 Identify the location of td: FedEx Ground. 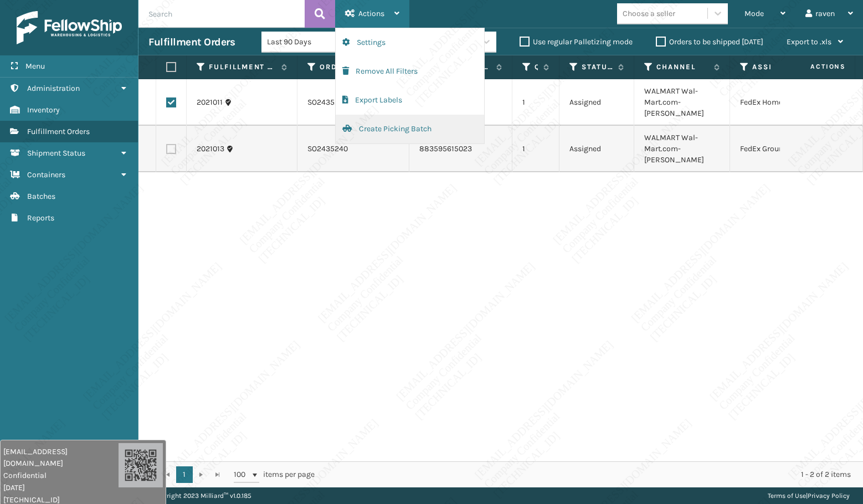
(782, 149).